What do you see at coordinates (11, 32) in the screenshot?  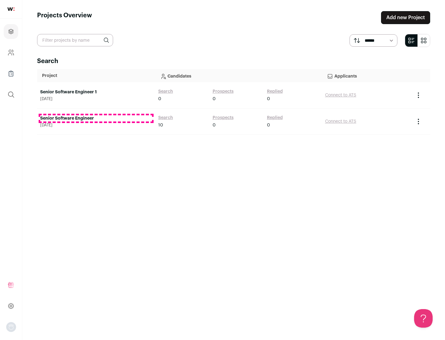 I see `a: Projects` at bounding box center [11, 32].